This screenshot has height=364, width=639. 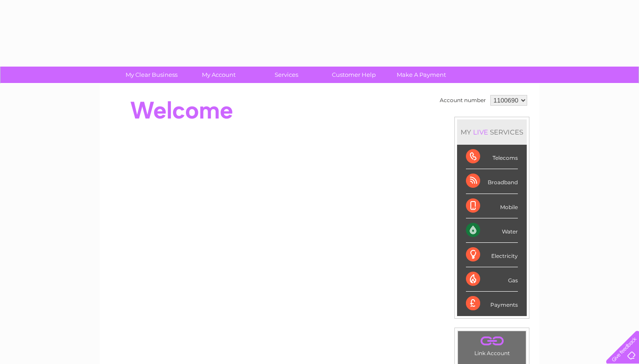 What do you see at coordinates (481, 132) in the screenshot?
I see `div: LIVE` at bounding box center [481, 132].